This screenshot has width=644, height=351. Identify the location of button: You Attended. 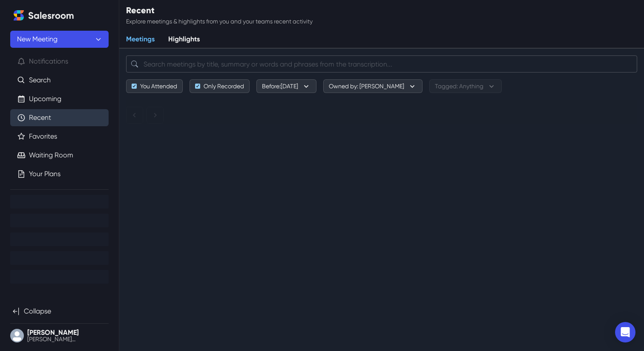
(154, 86).